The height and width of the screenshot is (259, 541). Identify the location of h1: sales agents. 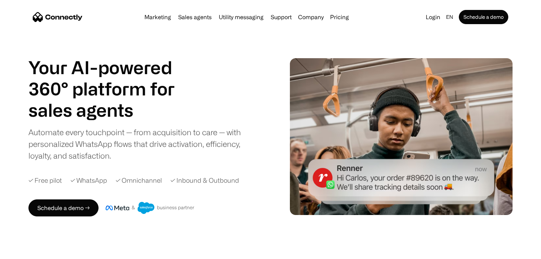
(110, 110).